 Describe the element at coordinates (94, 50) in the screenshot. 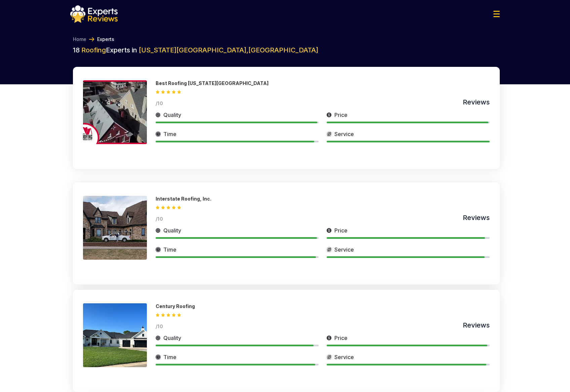

I see `span: Roofing` at that location.